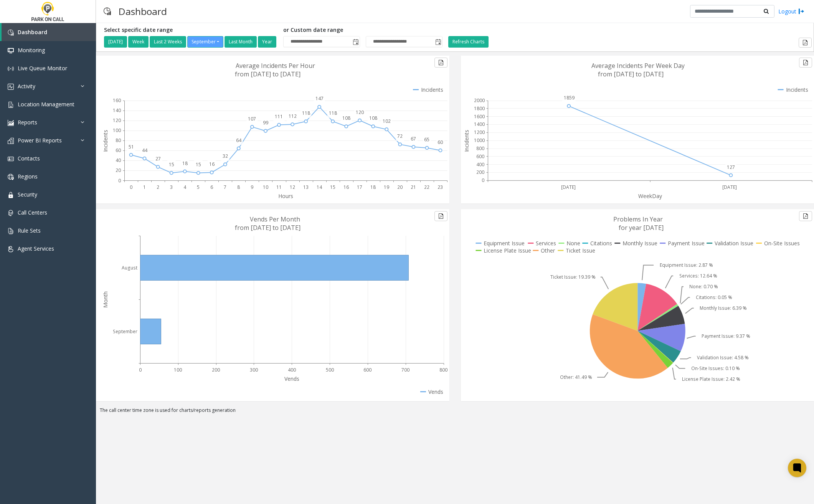 The image size is (814, 504). Describe the element at coordinates (346, 187) in the screenshot. I see `text: 16` at that location.